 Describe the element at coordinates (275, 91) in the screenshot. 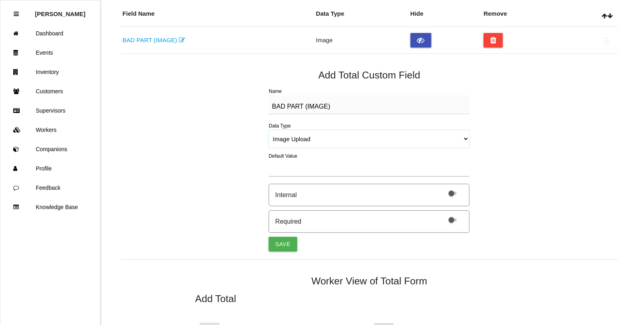

I see `label: Name` at that location.